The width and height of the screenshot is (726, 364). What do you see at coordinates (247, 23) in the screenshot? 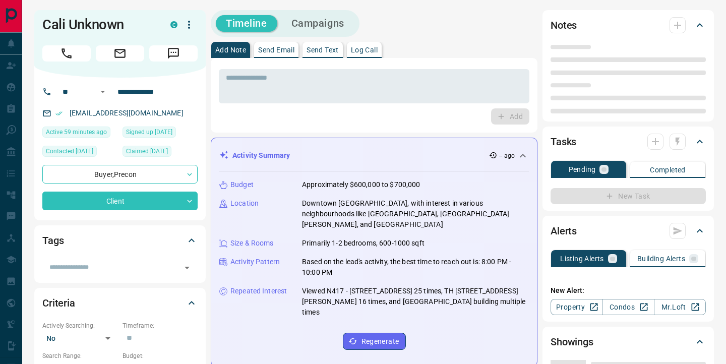
I see `button: Timeline` at bounding box center [247, 23].